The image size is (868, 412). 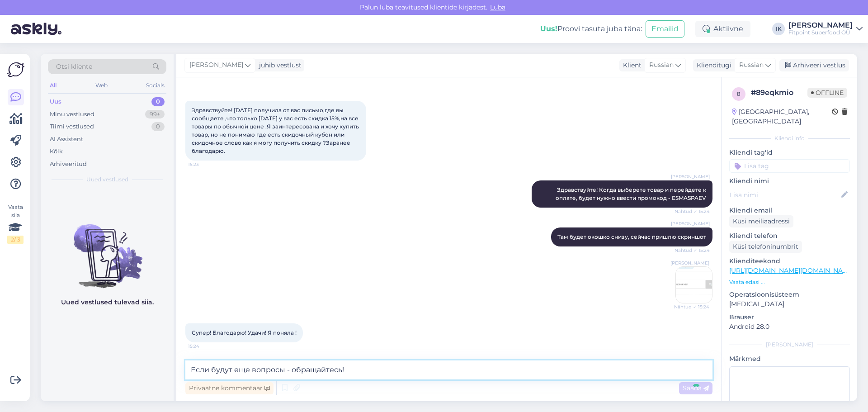 What do you see at coordinates (789, 181) in the screenshot?
I see `p: Kliendi nimi` at bounding box center [789, 181].